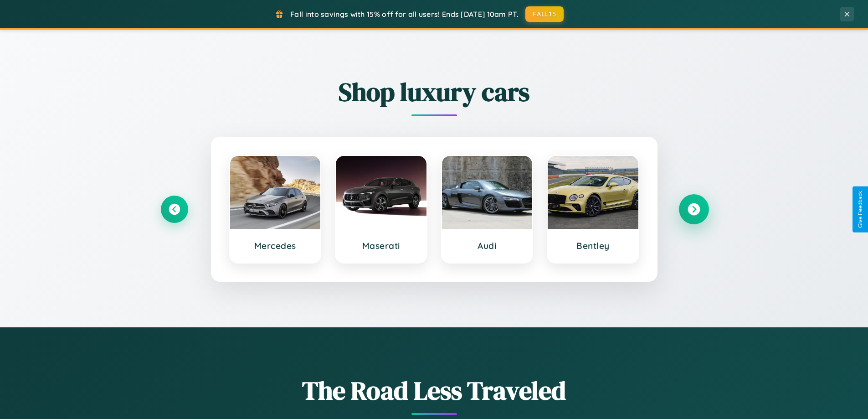  I want to click on h3: Maserati, so click(381, 246).